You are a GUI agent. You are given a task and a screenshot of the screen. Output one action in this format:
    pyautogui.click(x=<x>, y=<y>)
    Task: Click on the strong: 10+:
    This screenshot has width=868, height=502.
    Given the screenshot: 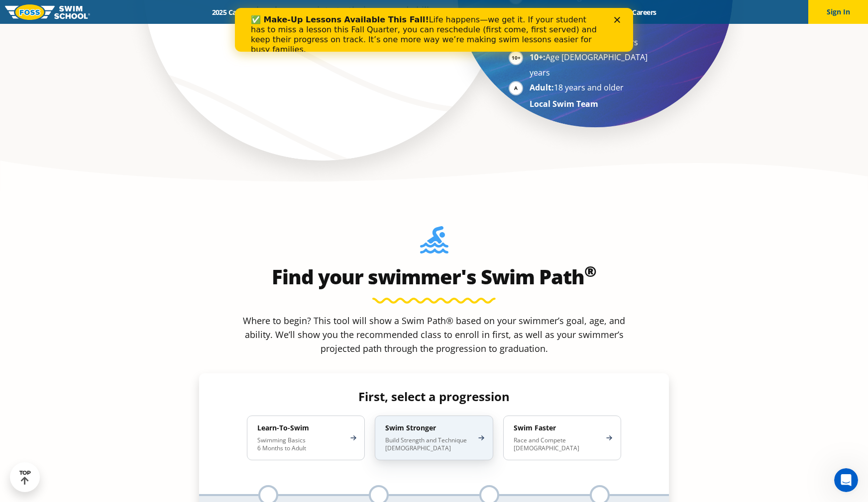 What is the action you would take?
    pyautogui.click(x=537, y=57)
    